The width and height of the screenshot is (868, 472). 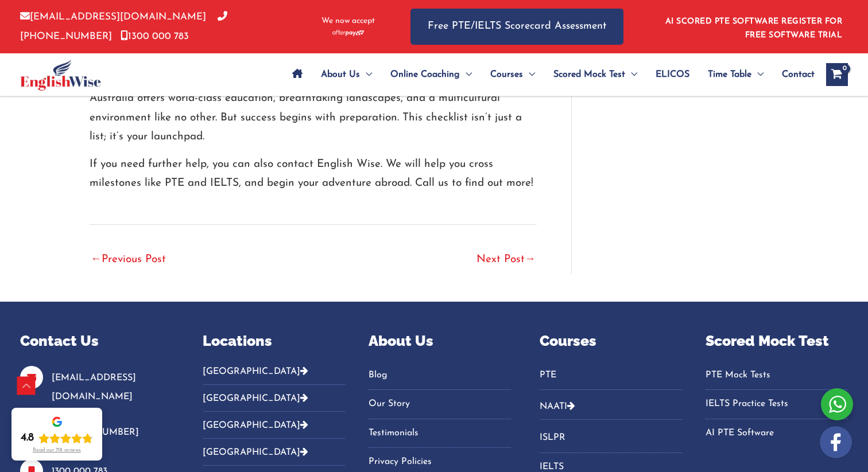 I want to click on a: Testimonials, so click(x=440, y=433).